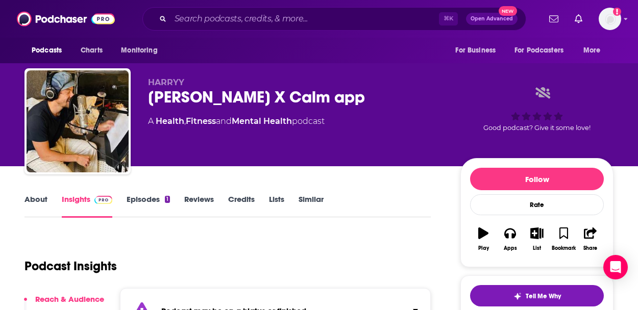 The height and width of the screenshot is (310, 638). I want to click on img: Podchaser Pro, so click(103, 200).